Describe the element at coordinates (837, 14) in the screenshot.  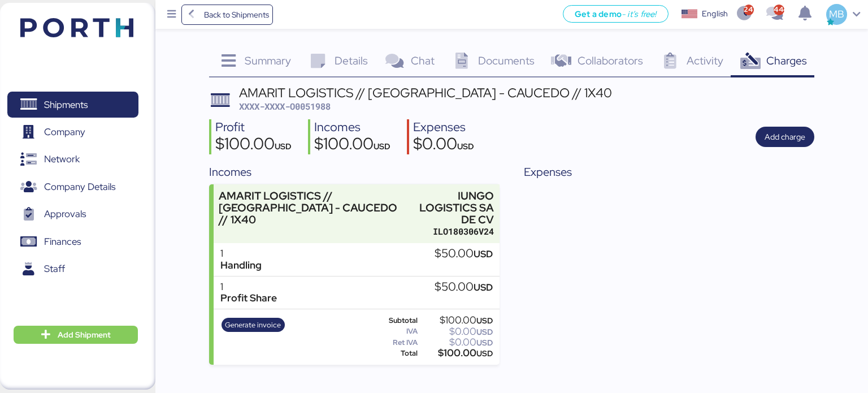
I see `span: MB` at that location.